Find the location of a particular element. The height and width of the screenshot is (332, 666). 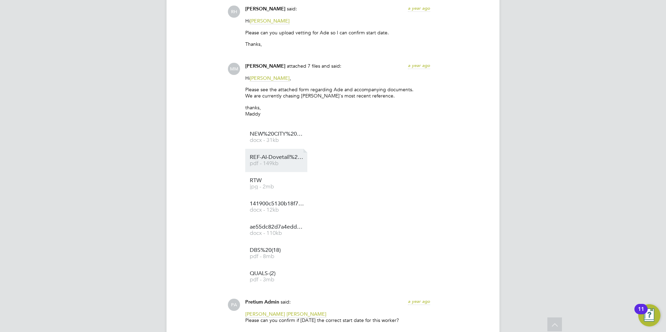

a: ae55dc82d7a4eddd3f69e7feeed4b37f docx - 110kb is located at coordinates (277, 230).